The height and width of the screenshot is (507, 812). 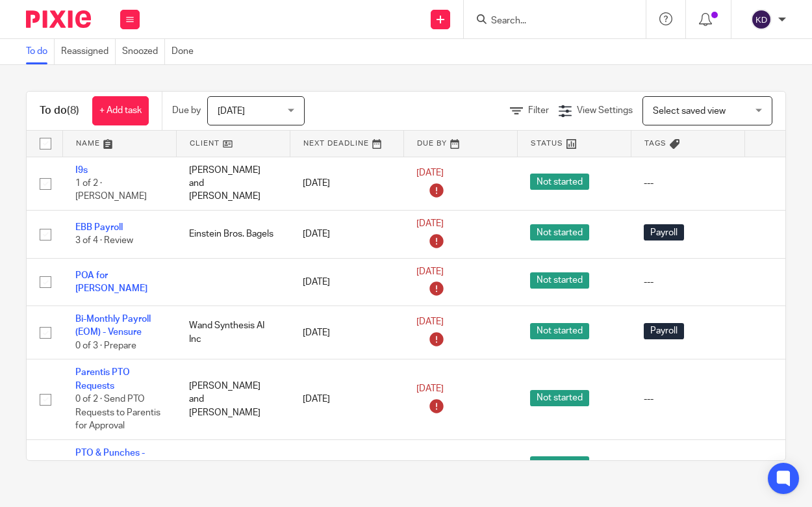 What do you see at coordinates (109, 459) in the screenshot?
I see `a: PTO & Punches - Daily` at bounding box center [109, 459].